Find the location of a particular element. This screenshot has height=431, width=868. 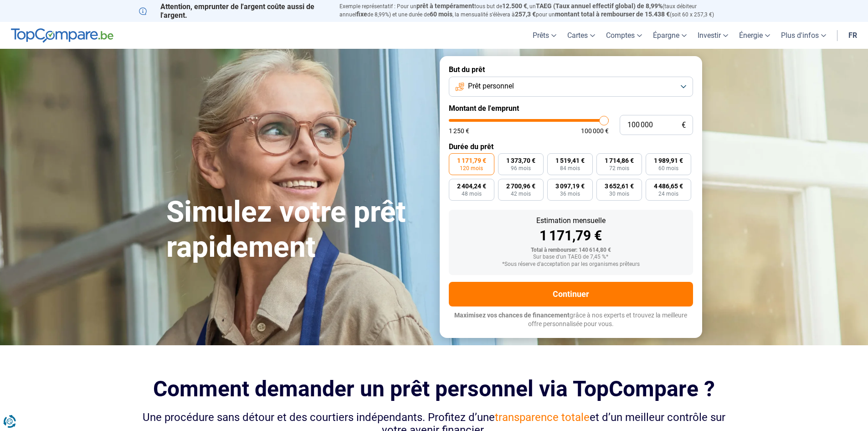

span: 257,3 € is located at coordinates (525, 14).